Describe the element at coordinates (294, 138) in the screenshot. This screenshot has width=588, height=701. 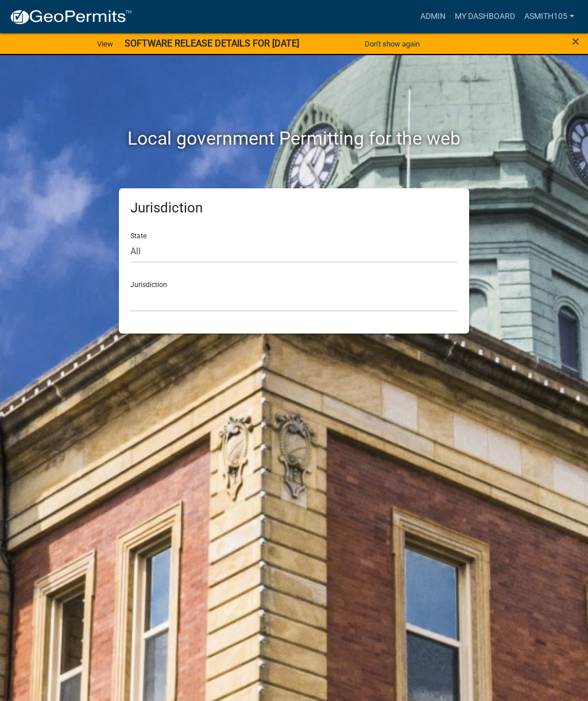
I see `h2: Local government Permitting for the web` at that location.